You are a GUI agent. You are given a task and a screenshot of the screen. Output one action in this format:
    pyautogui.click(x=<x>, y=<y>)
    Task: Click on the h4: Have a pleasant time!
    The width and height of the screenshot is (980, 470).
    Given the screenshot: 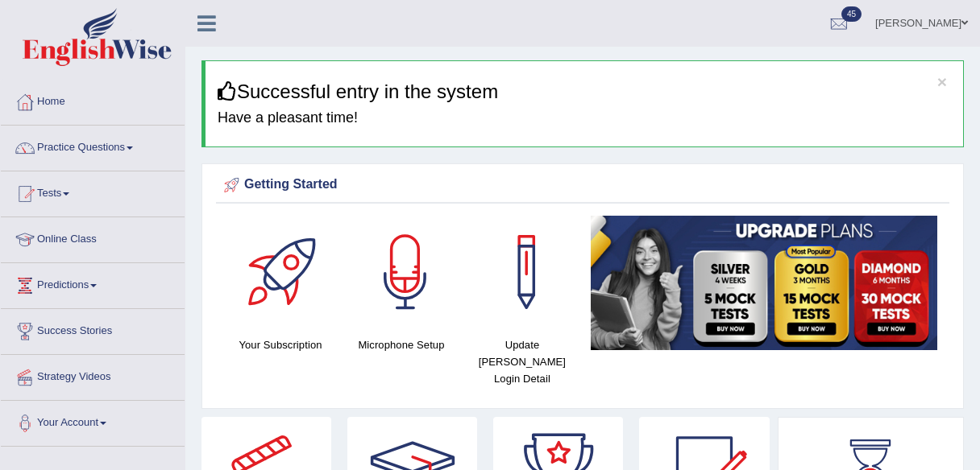 What is the action you would take?
    pyautogui.click(x=584, y=118)
    